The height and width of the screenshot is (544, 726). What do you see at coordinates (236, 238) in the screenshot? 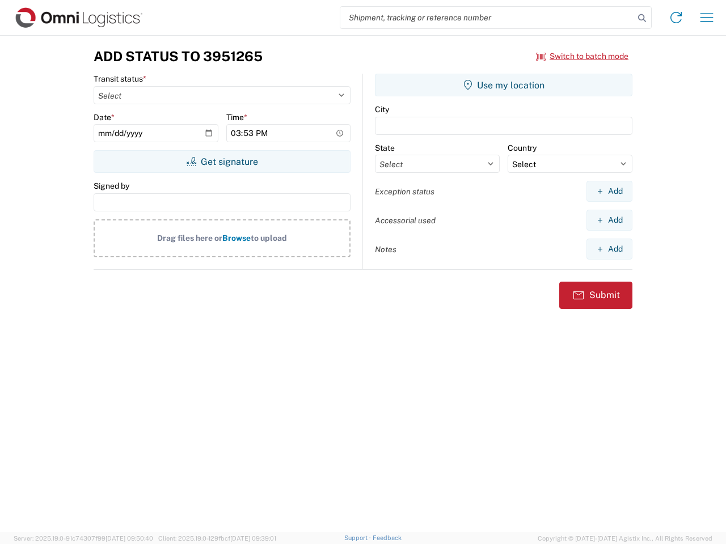
I see `span: Browse` at bounding box center [236, 238].